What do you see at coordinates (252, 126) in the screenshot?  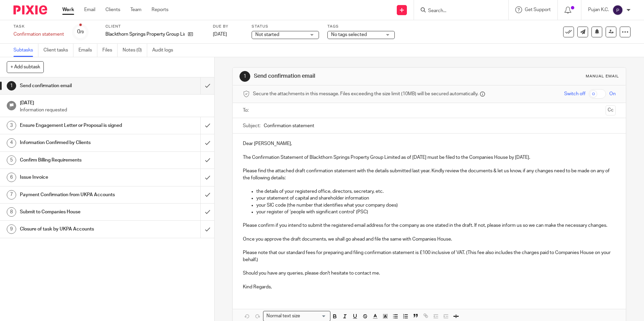 I see `label: Subject:` at bounding box center [252, 126].